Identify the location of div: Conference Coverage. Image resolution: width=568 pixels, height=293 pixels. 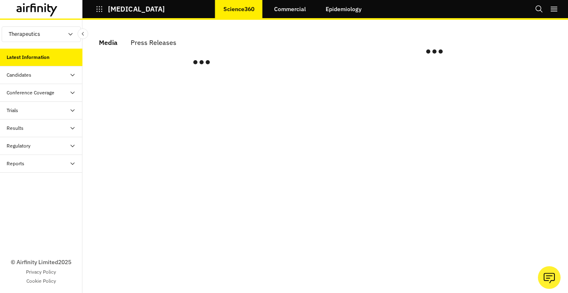
(31, 93).